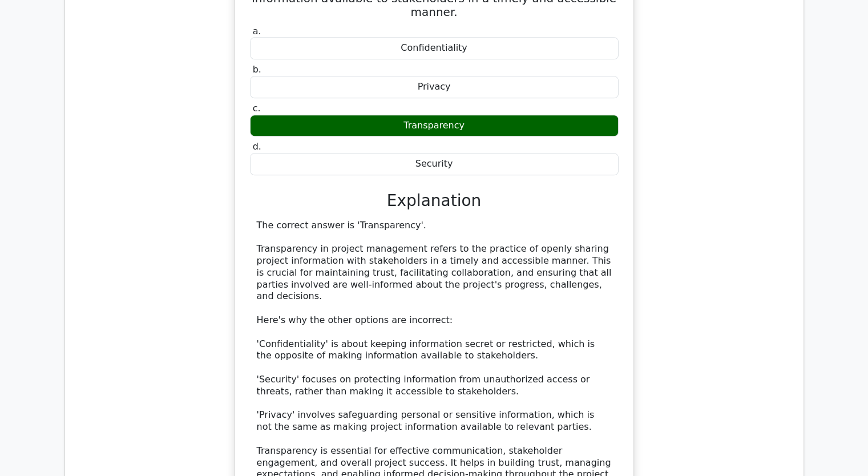 The height and width of the screenshot is (476, 868). What do you see at coordinates (257, 31) in the screenshot?
I see `span: a.` at bounding box center [257, 31].